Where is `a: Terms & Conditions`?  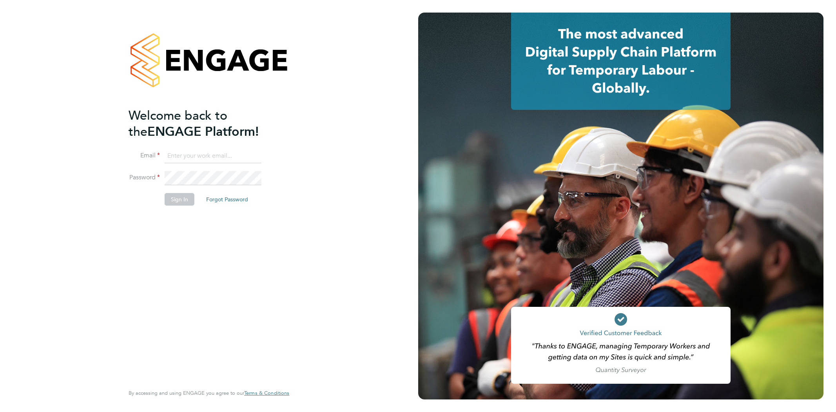
a: Terms & Conditions is located at coordinates (267, 393).